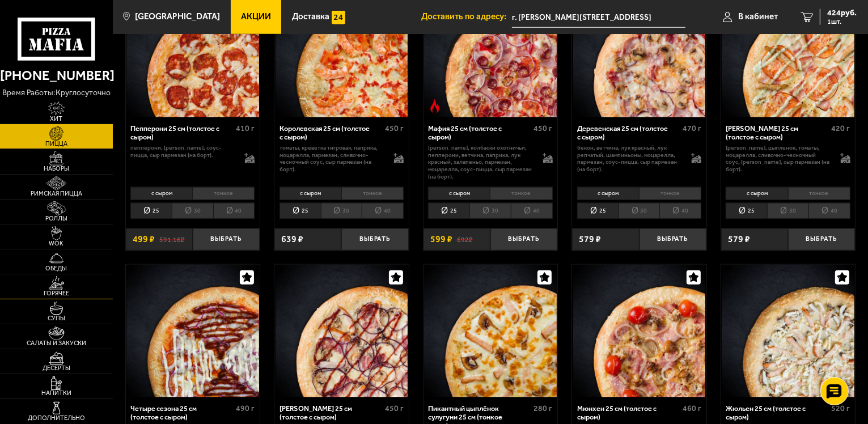 The width and height of the screenshot is (868, 424). Describe the element at coordinates (543, 408) in the screenshot. I see `span: 280 г` at that location.